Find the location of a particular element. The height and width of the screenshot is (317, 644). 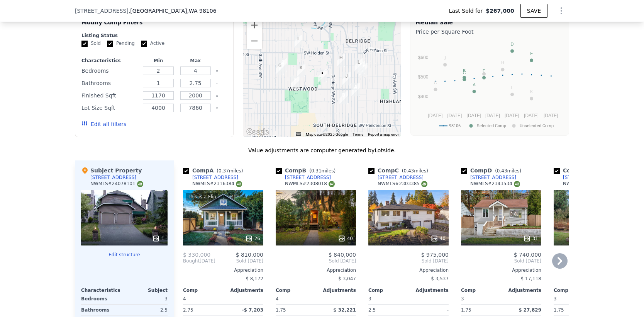

text: H is located at coordinates (503, 63).